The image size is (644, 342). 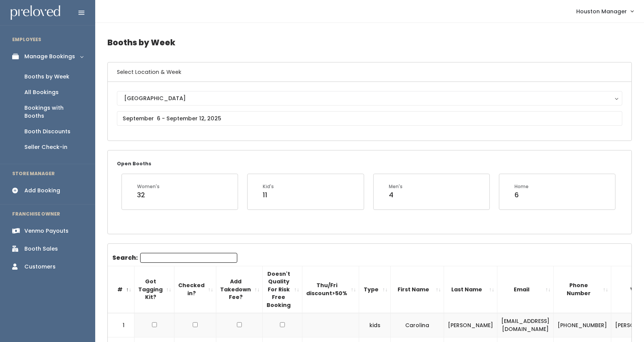 I want to click on div: Venmo Payouts, so click(x=47, y=231).